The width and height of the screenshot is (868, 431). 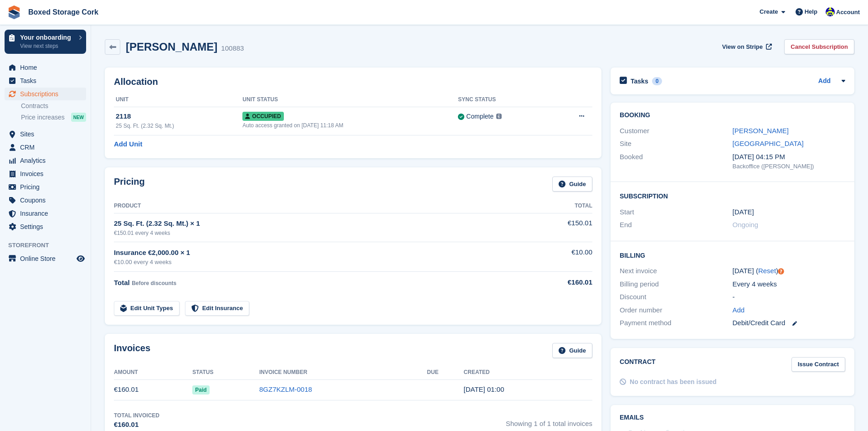 I want to click on span: Insurance, so click(x=47, y=213).